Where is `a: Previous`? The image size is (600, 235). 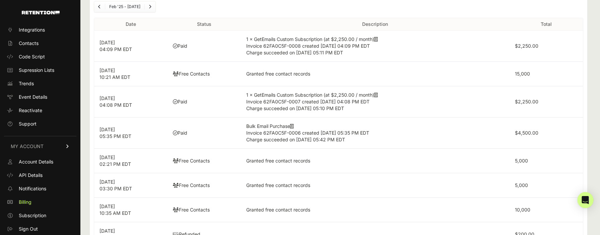 a: Previous is located at coordinates (100, 7).